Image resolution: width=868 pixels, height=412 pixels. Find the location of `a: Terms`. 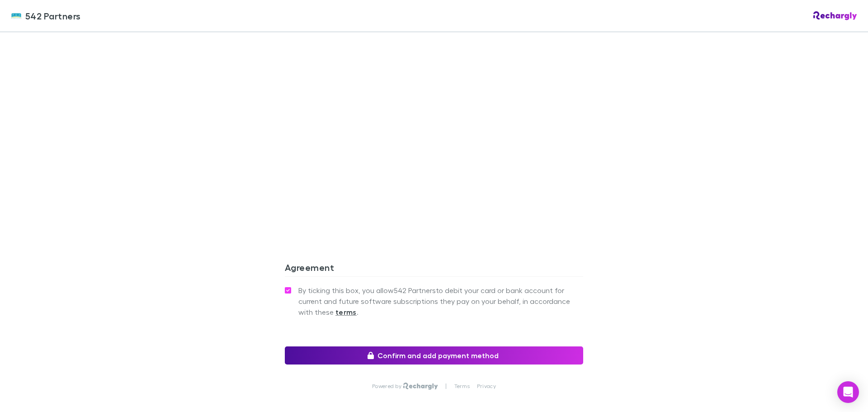

a: Terms is located at coordinates (462, 386).